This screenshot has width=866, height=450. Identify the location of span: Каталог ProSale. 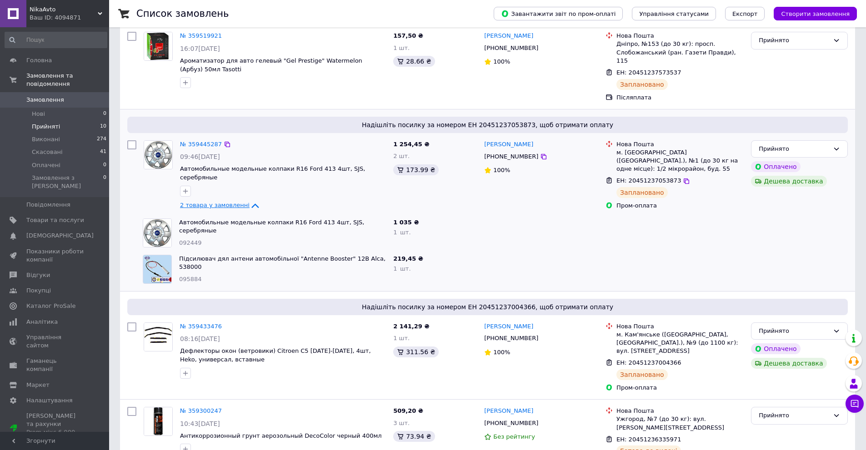
(51, 306).